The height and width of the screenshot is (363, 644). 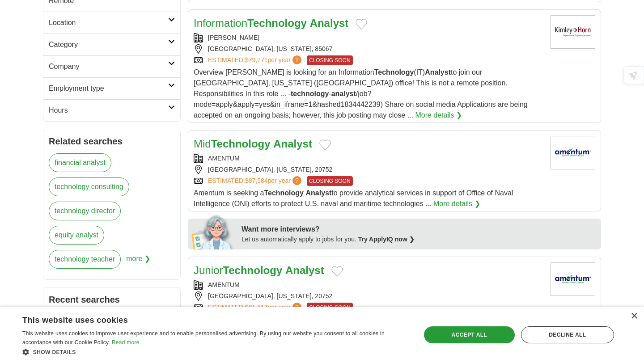 I want to click on a: technology consulting, so click(x=89, y=187).